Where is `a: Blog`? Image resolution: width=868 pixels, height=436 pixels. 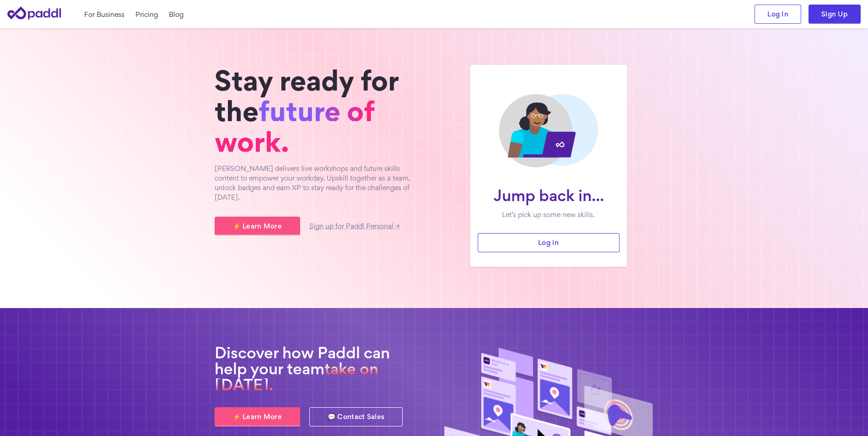 a: Blog is located at coordinates (176, 15).